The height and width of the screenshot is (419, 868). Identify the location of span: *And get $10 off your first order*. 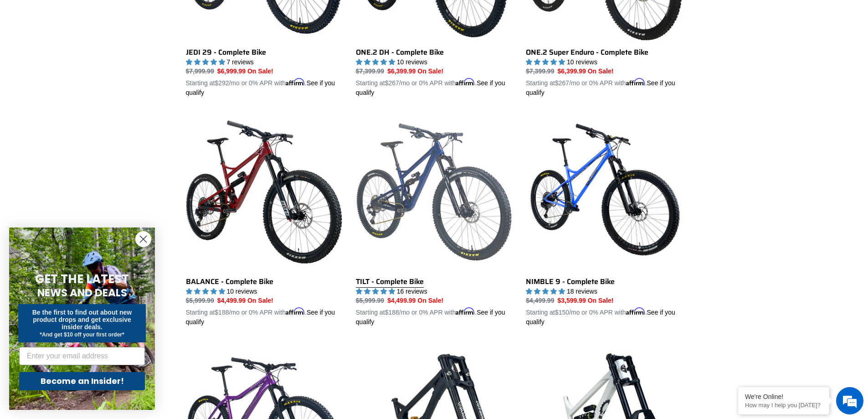
(81, 335).